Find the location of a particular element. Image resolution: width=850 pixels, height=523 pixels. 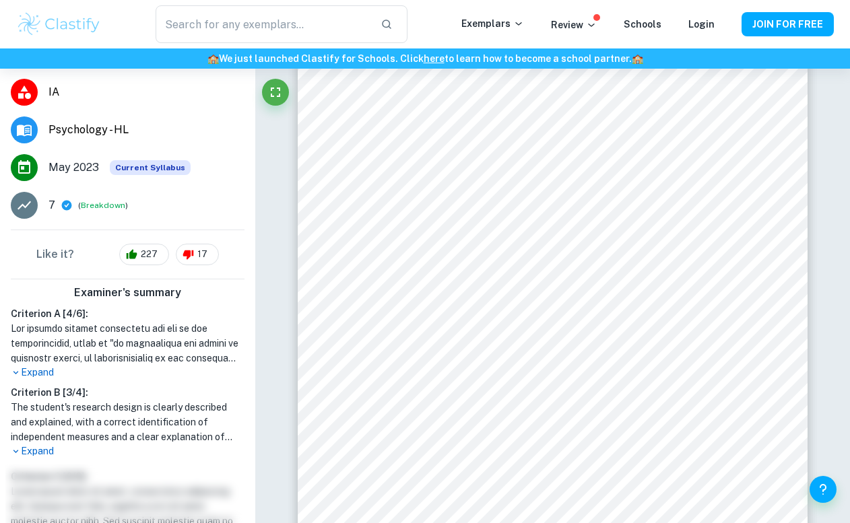

div: 17 is located at coordinates (197, 255).